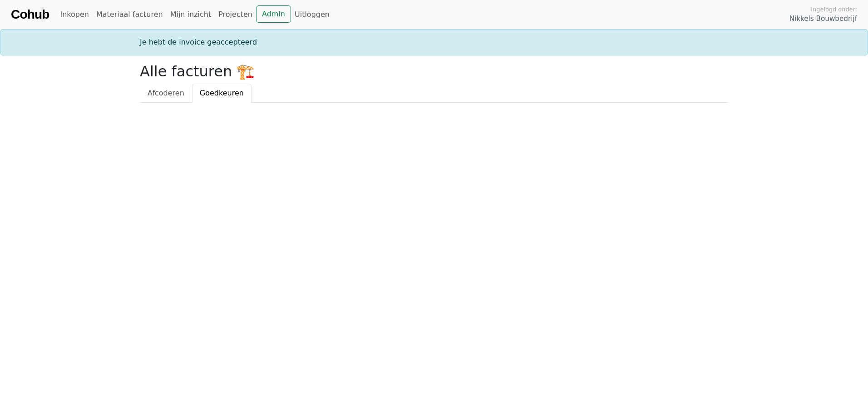 This screenshot has width=868, height=420. Describe the element at coordinates (312, 15) in the screenshot. I see `a: Uitloggen` at that location.